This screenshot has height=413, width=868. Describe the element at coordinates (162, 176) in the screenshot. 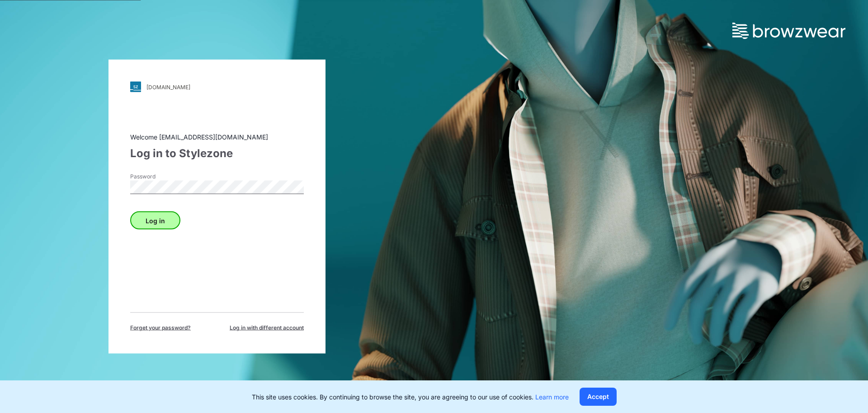

I see `label: Password` at that location.